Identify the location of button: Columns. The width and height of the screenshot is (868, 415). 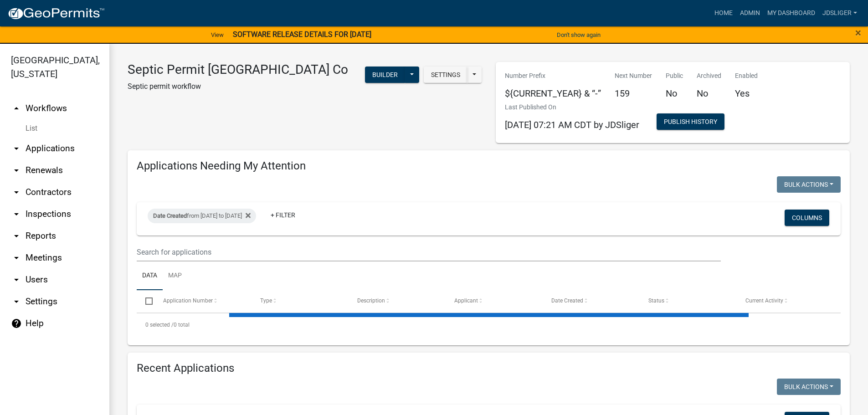
(807, 218).